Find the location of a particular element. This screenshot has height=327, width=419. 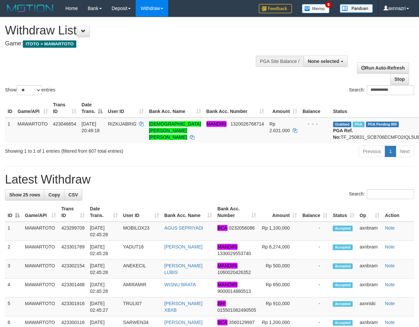

td: TRULI07 is located at coordinates (141, 307).